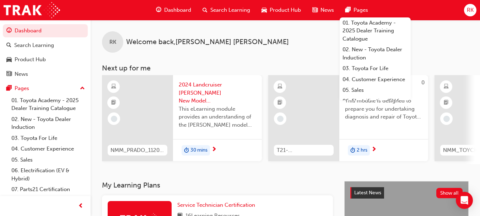 The image size is (480, 216). Describe the element at coordinates (423, 83) in the screenshot. I see `span: 0` at that location.